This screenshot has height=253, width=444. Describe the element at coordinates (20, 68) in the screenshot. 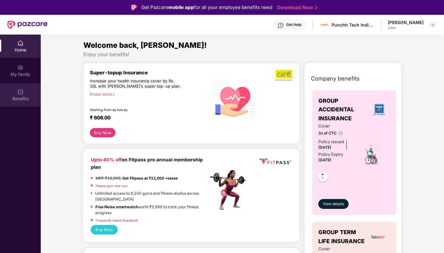

I see `img: svg+xml;base64,PHN2ZyB3aWR0aD0iMjAiIGhlaWdodD0iMjAiIHZpZXdCb3g9IjAgMCAyMCAyMCIgZmlsbD0ibm9uZSIgeG...` at that location.